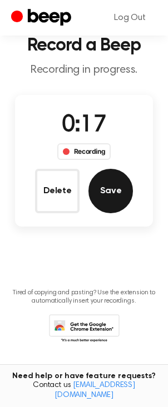  What do you see at coordinates (84, 297) in the screenshot?
I see `p: Tired of copying and pasting? Use the extension to automatically insert your recordings.` at bounding box center [84, 297].